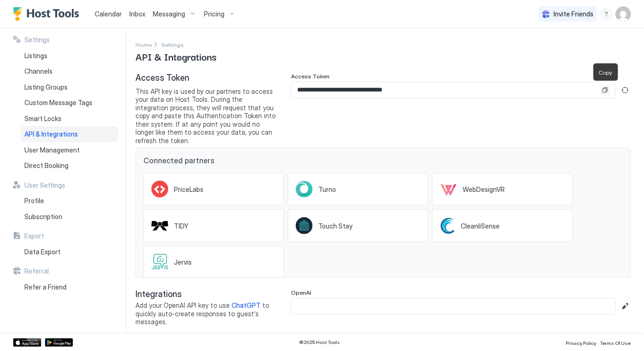 The width and height of the screenshot is (644, 351). I want to click on a: Terms Of Use, so click(615, 342).